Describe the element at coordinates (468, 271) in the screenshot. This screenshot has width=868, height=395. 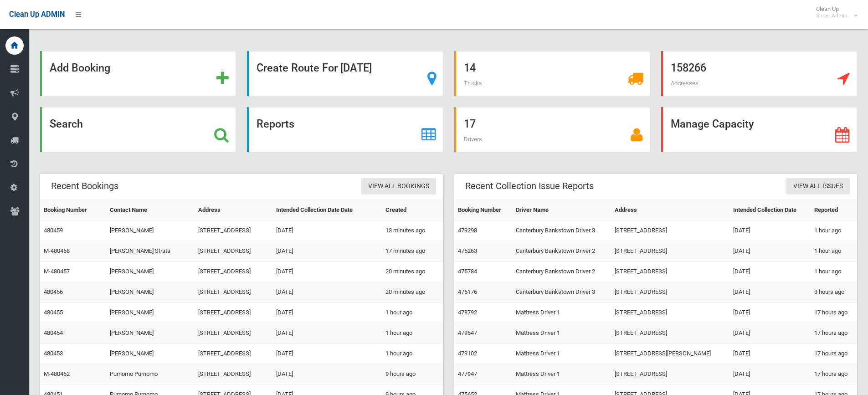
I see `a: 475784` at that location.